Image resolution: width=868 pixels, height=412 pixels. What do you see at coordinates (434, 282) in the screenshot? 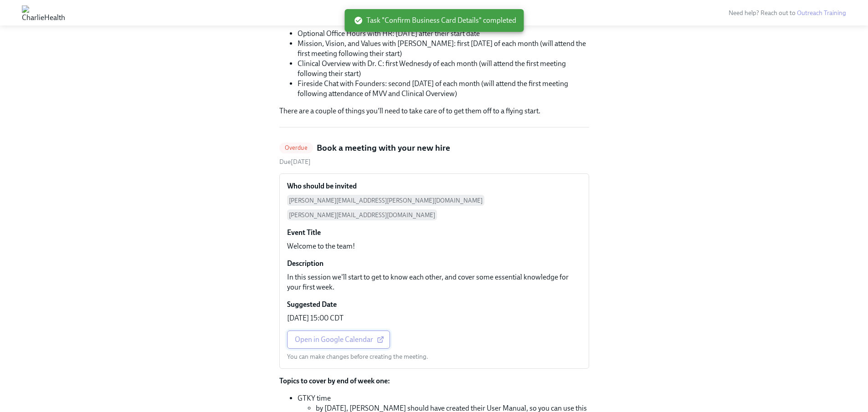
I see `p: In this session we'll start to get to know each other, and cover some essential knowledge for you...` at bounding box center [434, 282].